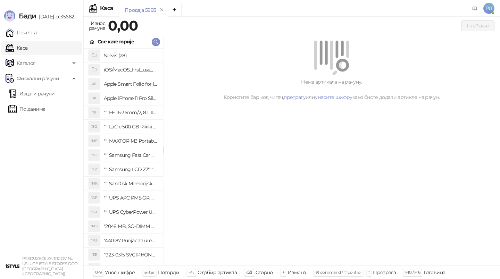  What do you see at coordinates (98, 272) in the screenshot?
I see `span: 0-9` at bounding box center [98, 272].